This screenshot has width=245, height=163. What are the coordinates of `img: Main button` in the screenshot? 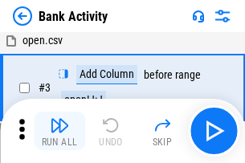 It's located at (213, 131).